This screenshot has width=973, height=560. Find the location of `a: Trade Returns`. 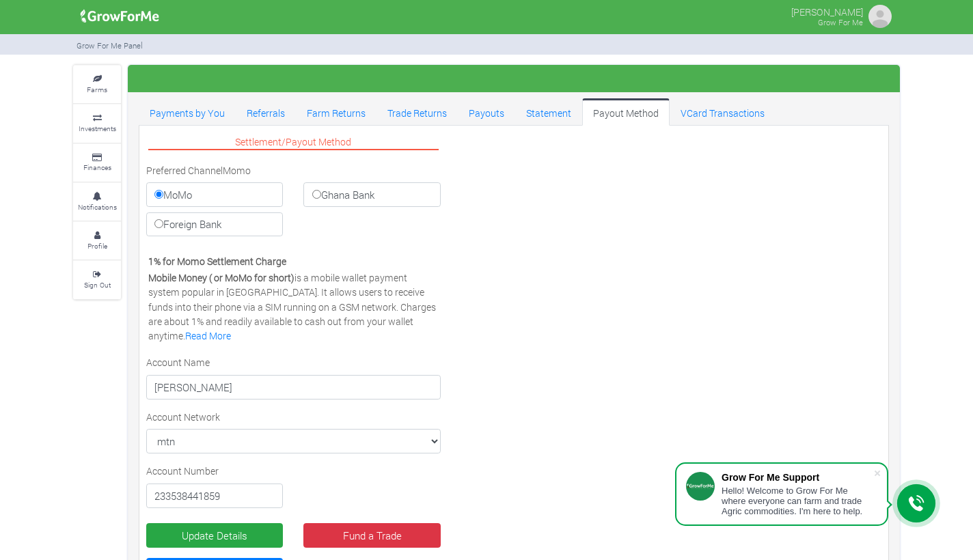

a: Trade Returns is located at coordinates (417, 112).